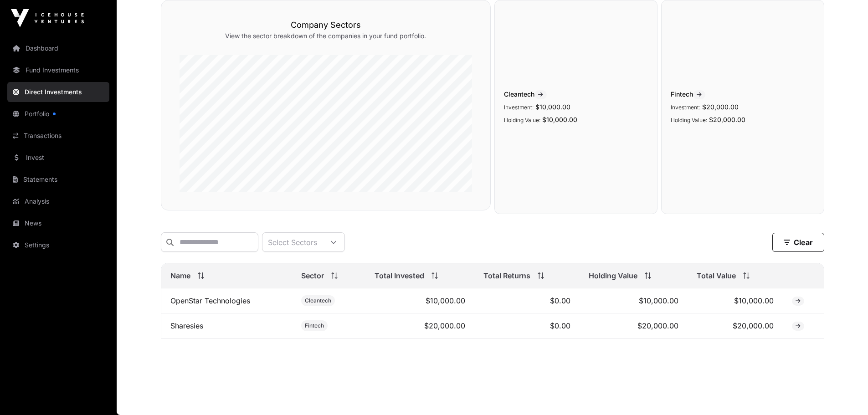 This screenshot has width=868, height=415. I want to click on a: OpenStar Technologies, so click(210, 300).